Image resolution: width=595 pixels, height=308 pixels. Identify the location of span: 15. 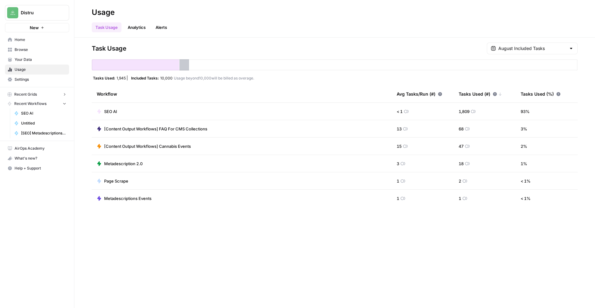
(399, 146).